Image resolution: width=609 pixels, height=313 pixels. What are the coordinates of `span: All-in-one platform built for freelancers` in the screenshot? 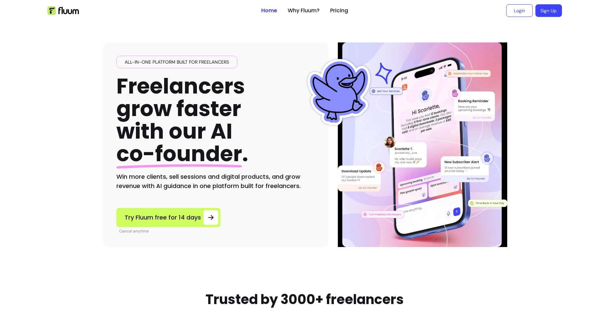 It's located at (177, 62).